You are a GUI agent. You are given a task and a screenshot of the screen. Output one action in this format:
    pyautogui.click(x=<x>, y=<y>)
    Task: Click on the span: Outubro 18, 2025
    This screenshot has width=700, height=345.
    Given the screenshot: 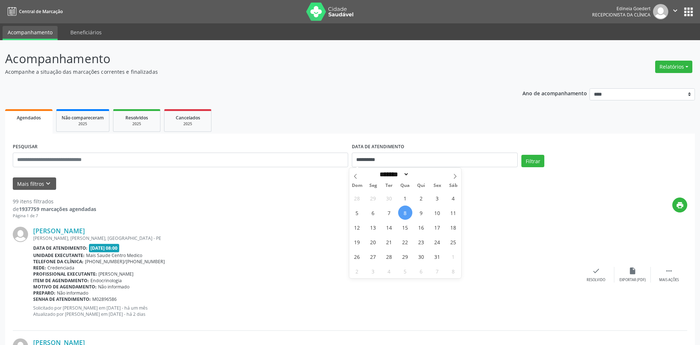 What is the action you would take?
    pyautogui.click(x=453, y=227)
    